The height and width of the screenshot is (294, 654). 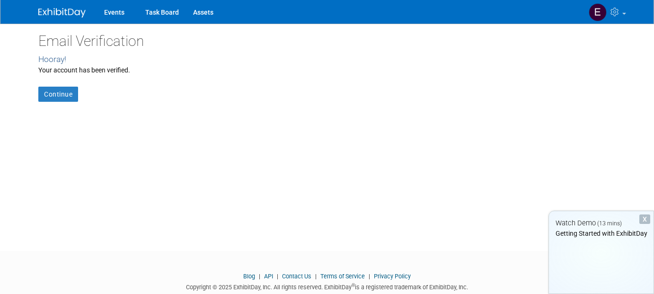 I want to click on div: Getting Started with ExhibitDay, so click(x=601, y=233).